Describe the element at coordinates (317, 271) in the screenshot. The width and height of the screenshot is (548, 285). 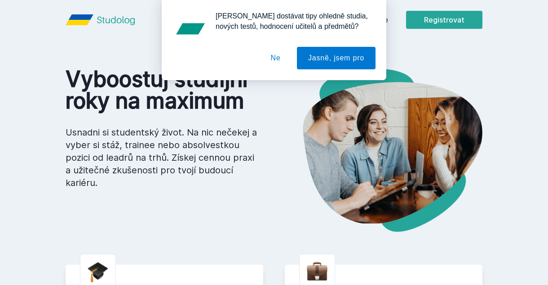
I see `img: briefcase.png` at that location.